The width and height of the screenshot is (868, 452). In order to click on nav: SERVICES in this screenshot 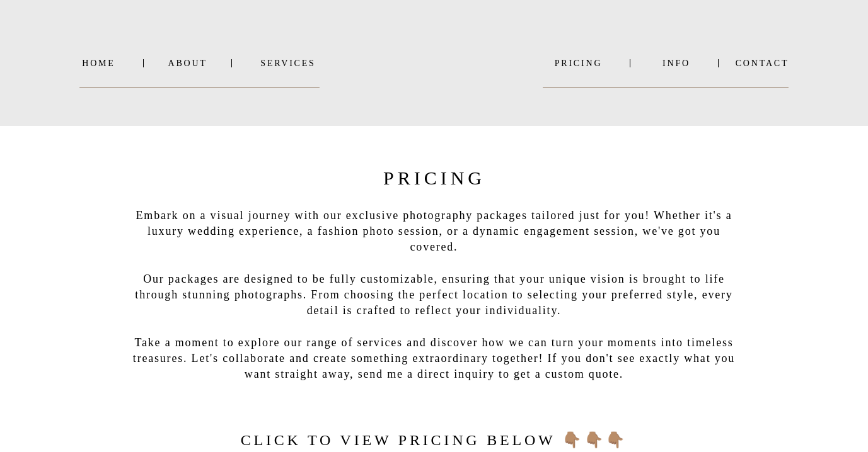, I will do `click(288, 63)`.